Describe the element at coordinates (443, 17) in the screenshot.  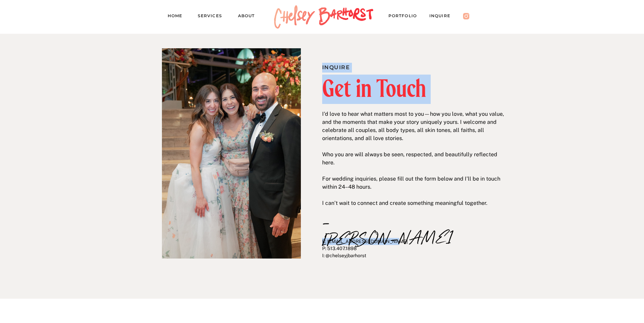
I see `a: Inquire` at that location.